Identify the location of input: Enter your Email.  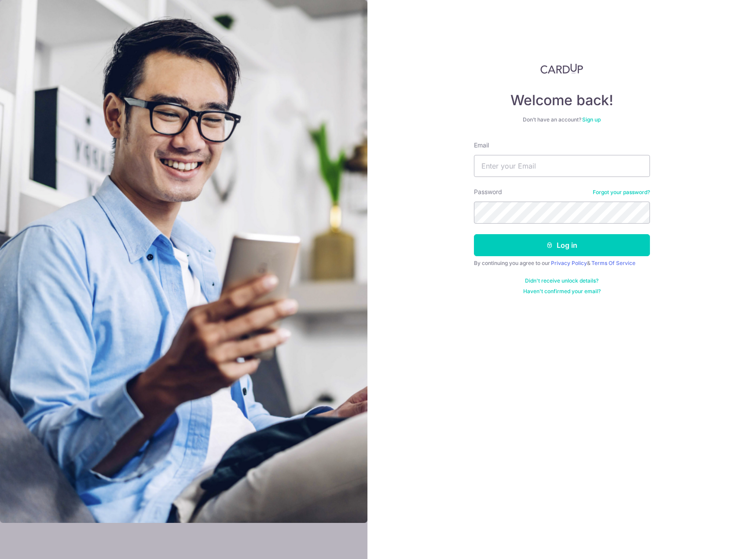
(561, 166).